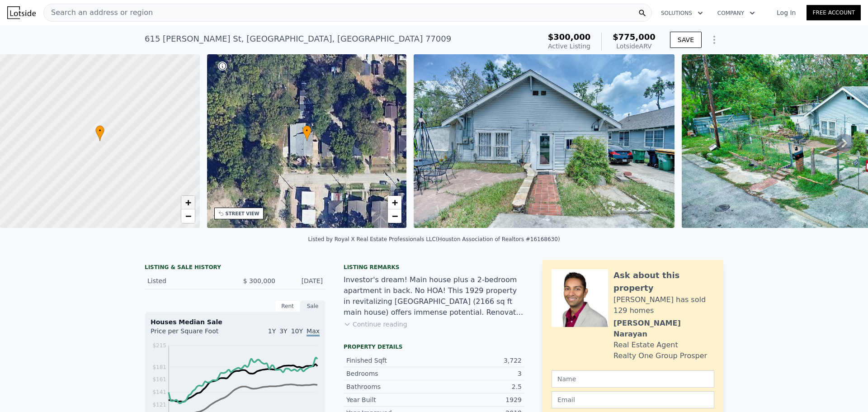 The image size is (868, 412). What do you see at coordinates (235, 322) in the screenshot?
I see `div: Houses Median Sale` at bounding box center [235, 322].